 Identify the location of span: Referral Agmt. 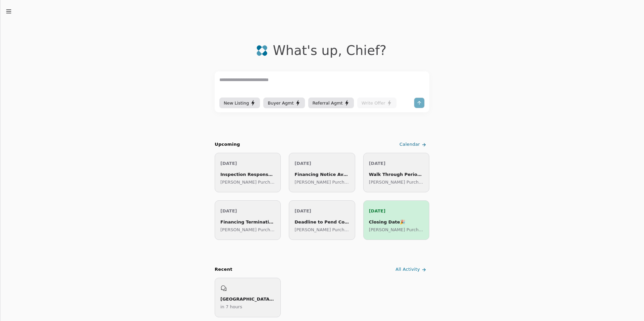
(328, 103).